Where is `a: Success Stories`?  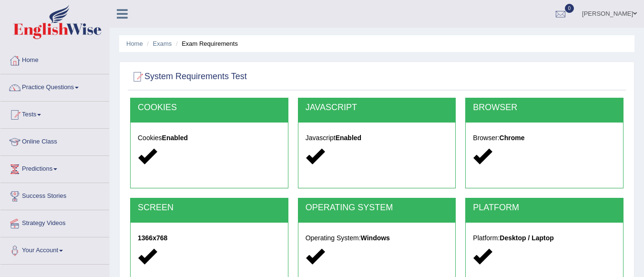
a: Success Stories is located at coordinates (55, 195).